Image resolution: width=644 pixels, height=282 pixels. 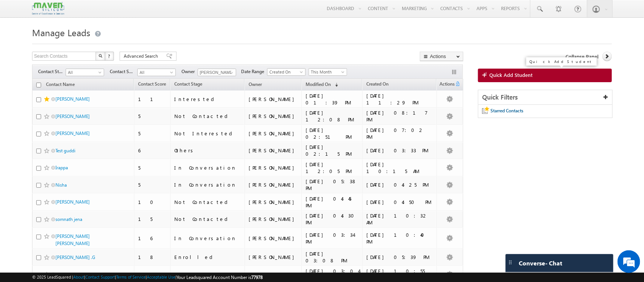 I want to click on span: Manage Leads, so click(x=61, y=32).